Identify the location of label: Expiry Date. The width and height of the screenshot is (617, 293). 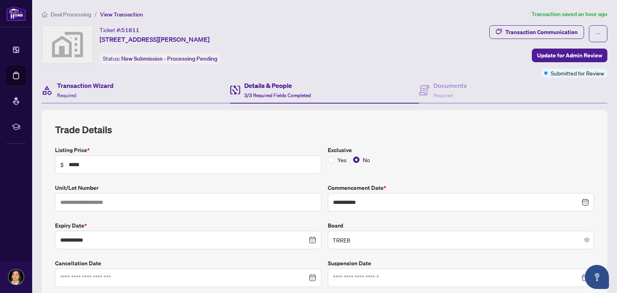
(188, 226).